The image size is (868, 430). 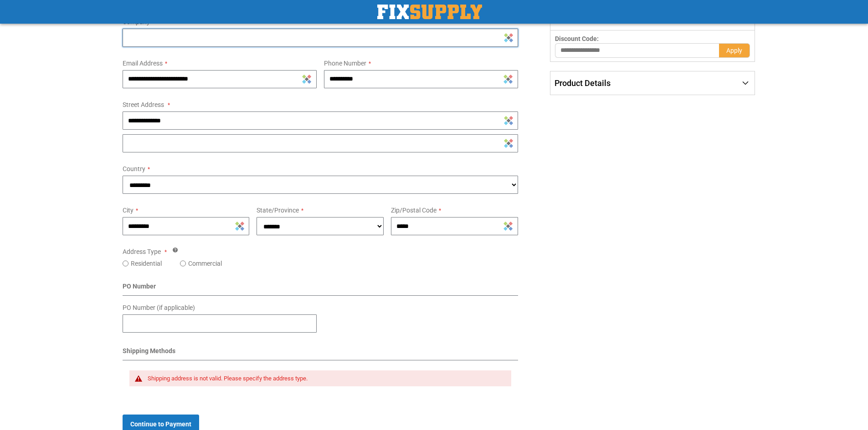 What do you see at coordinates (128, 211) in the screenshot?
I see `span: City` at bounding box center [128, 211].